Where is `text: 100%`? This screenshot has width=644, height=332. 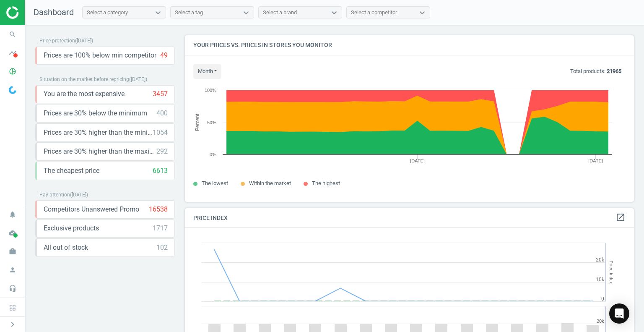 text: 100% is located at coordinates (211, 90).